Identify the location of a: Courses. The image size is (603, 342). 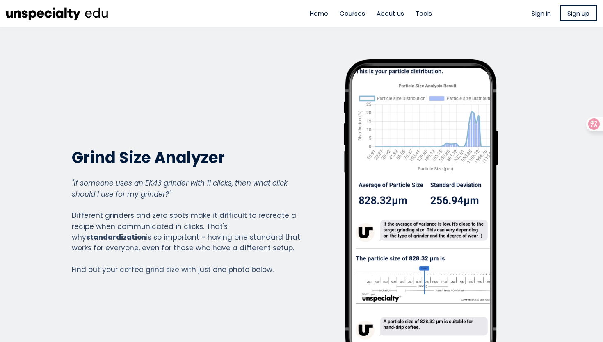
(352, 13).